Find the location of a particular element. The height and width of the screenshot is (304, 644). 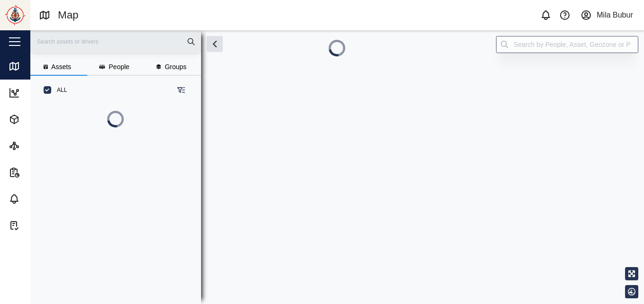

div: Tasks is located at coordinates (37, 225).